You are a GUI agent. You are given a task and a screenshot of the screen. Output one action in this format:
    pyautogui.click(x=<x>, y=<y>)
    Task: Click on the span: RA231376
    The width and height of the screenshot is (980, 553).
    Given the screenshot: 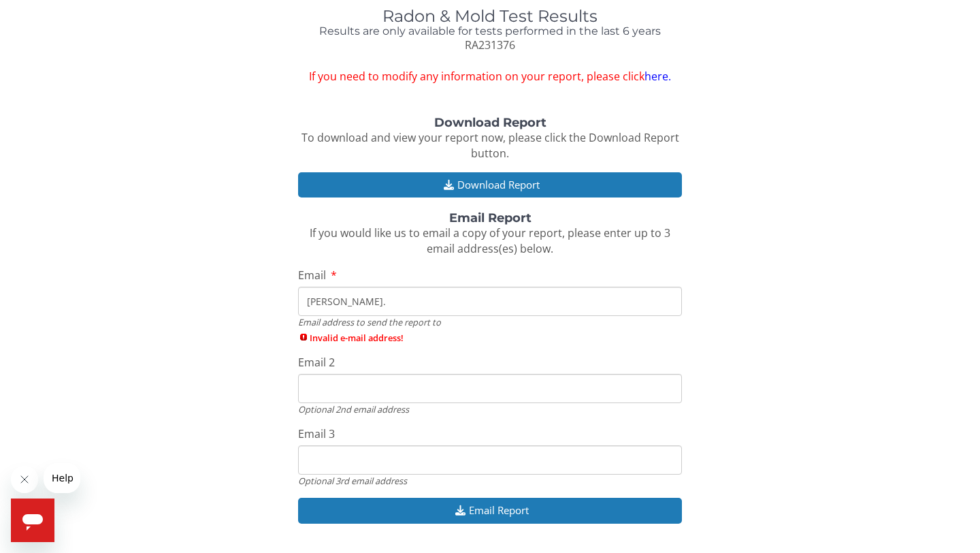 What is the action you would take?
    pyautogui.click(x=490, y=45)
    